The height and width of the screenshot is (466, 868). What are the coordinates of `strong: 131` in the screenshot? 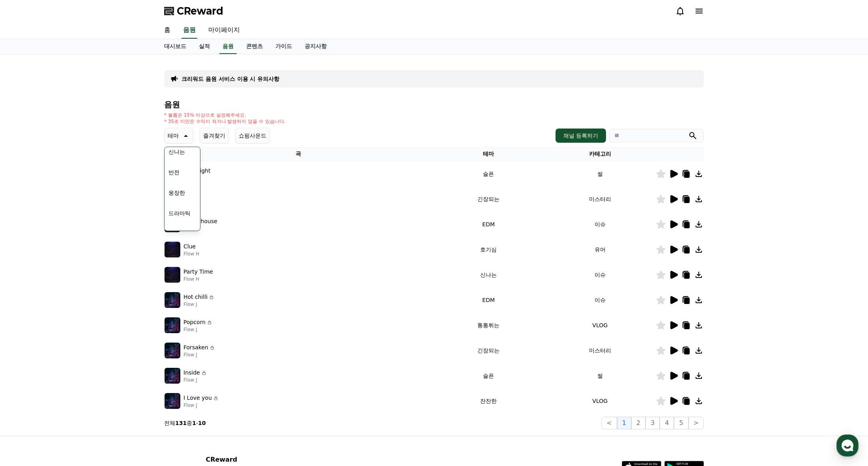 It's located at (181, 423).